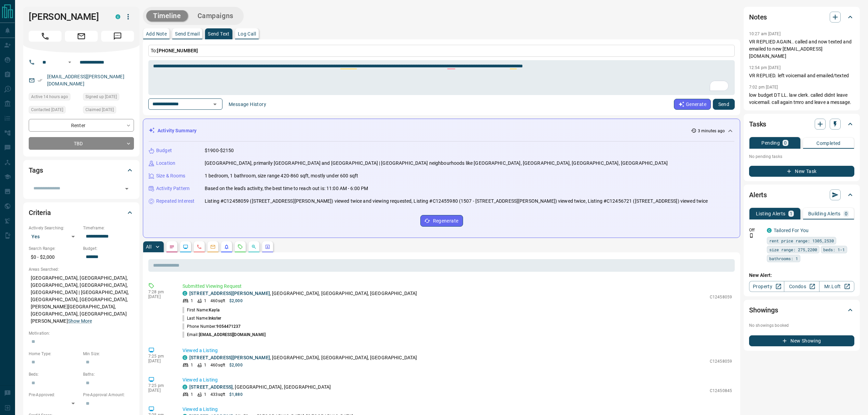 This screenshot has width=868, height=415. Describe the element at coordinates (236, 394) in the screenshot. I see `p: $1,880` at that location.